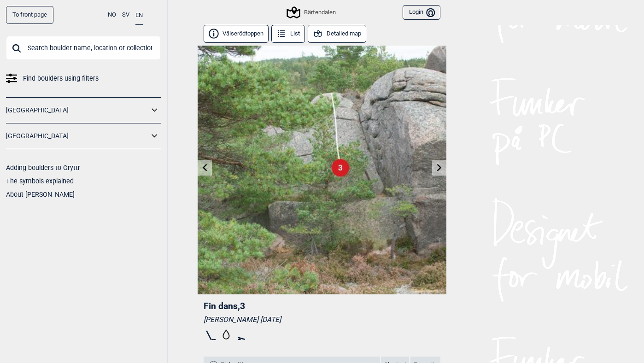 The width and height of the screenshot is (644, 363). Describe the element at coordinates (224, 306) in the screenshot. I see `span: Fin dans , 3` at that location.